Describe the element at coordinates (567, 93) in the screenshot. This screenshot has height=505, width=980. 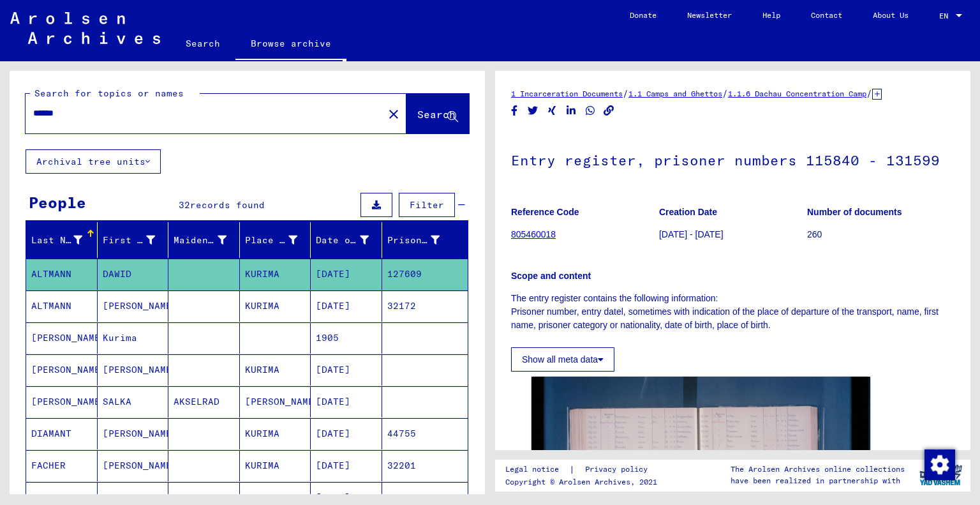
I see `a: 1 Incarceration Documents` at that location.